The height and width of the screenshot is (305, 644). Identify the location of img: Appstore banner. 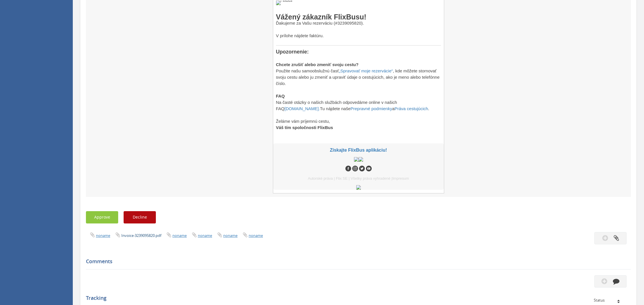
(361, 159).